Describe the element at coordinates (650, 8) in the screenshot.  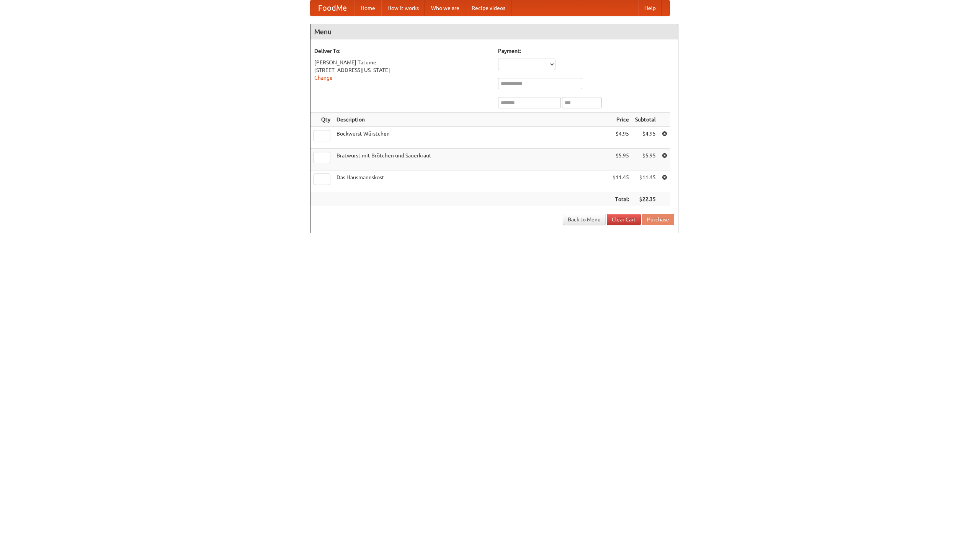
I see `a: Help` at that location.